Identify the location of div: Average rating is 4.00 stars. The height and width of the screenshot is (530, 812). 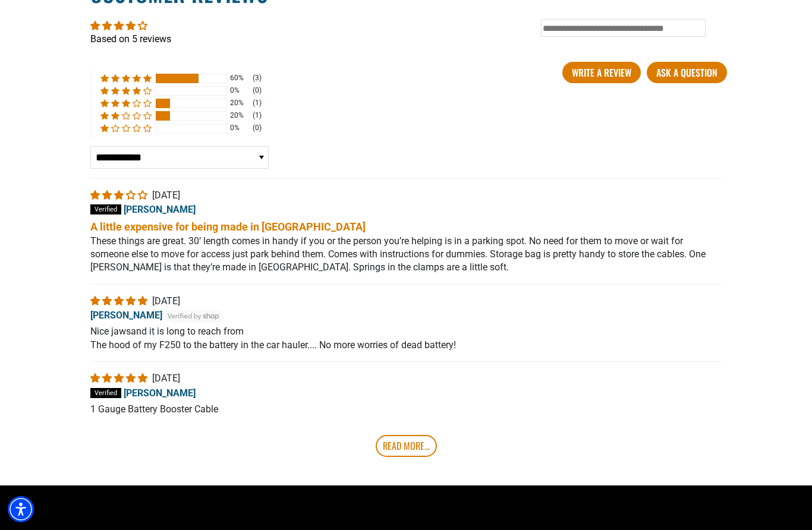
(406, 26).